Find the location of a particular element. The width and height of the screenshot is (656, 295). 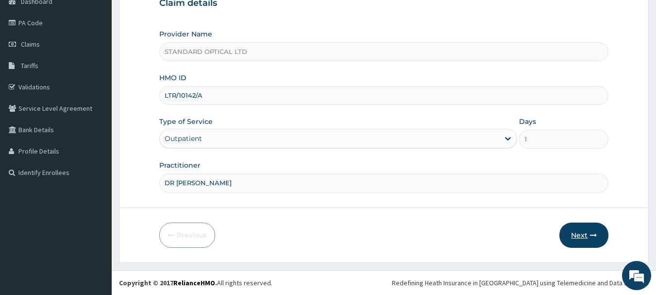

input: Enter HMO ID is located at coordinates (384, 95).